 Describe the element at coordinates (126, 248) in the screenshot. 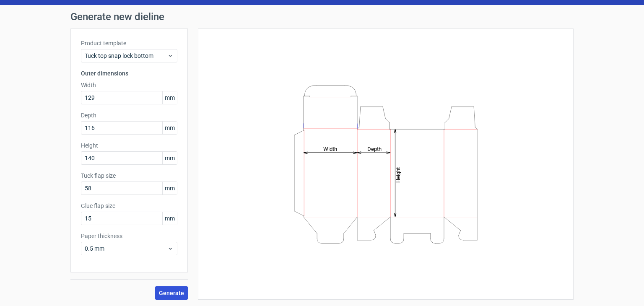

I see `span: 0.5 mm` at that location.